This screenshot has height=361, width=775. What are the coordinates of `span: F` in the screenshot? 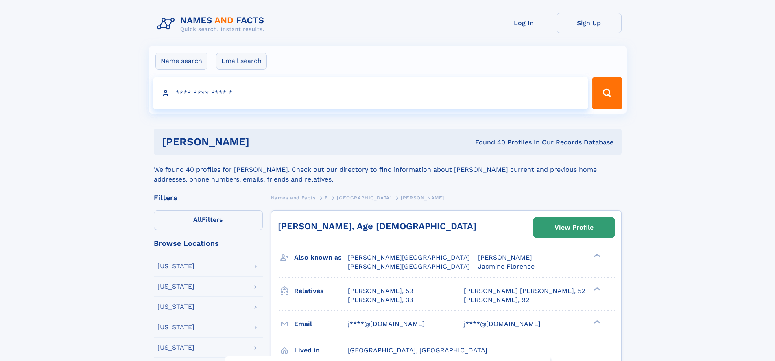 It's located at (326, 198).